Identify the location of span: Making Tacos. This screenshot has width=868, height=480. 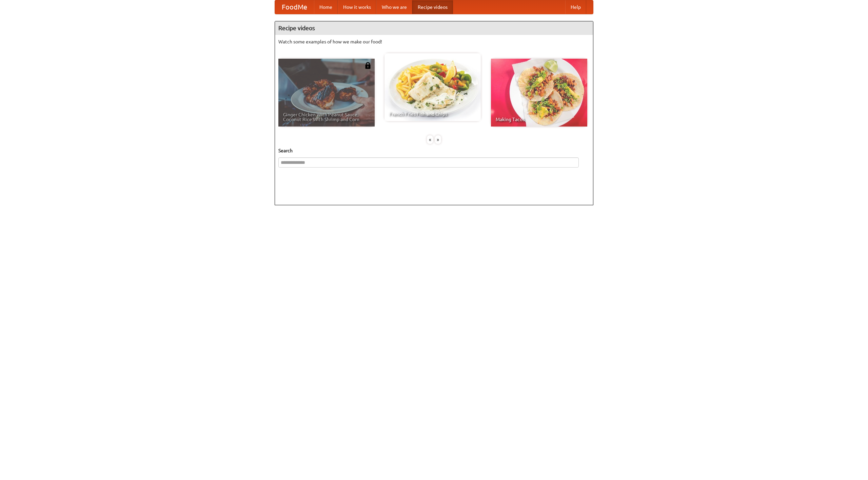
(539, 120).